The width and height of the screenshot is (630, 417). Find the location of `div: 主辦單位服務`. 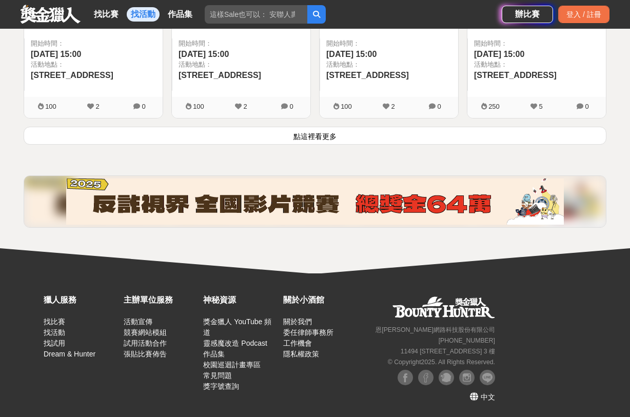

div: 主辦單位服務 is located at coordinates (161, 300).